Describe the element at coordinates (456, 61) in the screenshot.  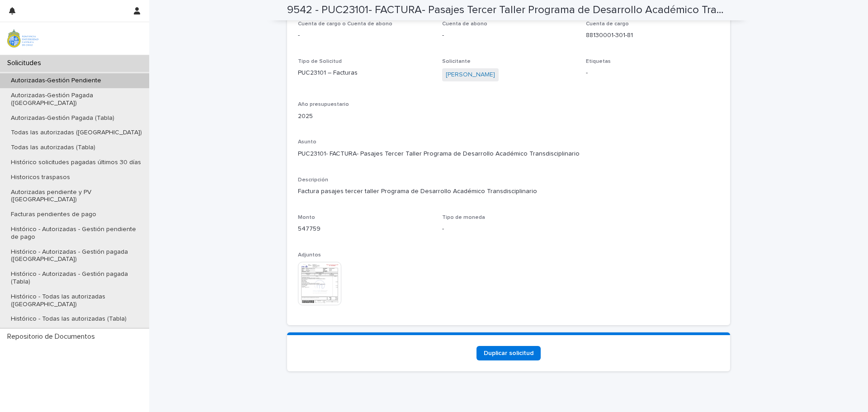
I see `span: Solicitante` at that location.